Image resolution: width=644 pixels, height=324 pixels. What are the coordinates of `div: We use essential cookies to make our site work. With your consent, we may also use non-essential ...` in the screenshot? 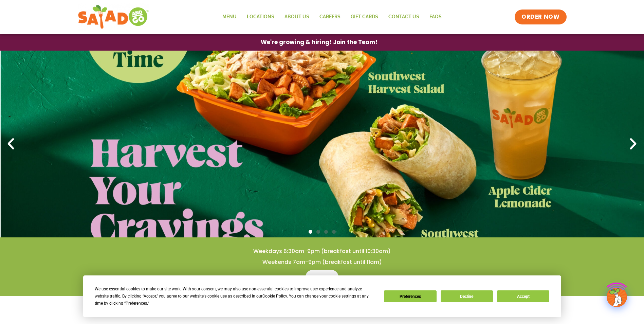 It's located at (235, 296).